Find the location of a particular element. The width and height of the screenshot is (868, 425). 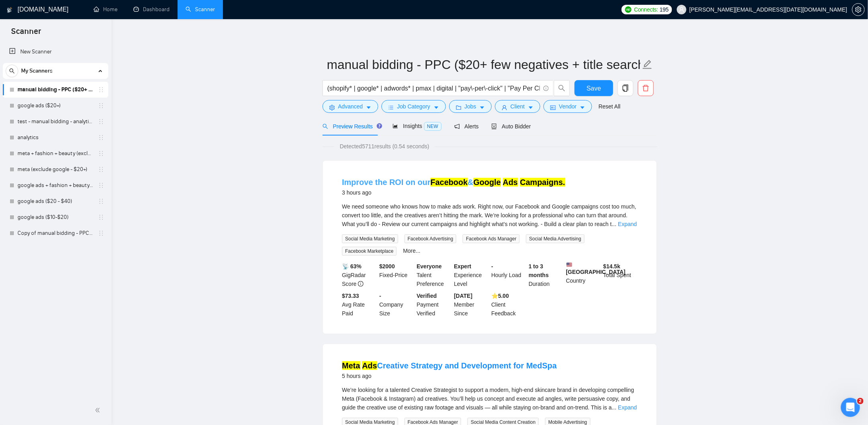

button: settingAdvancedcaret-down is located at coordinates (351, 107).